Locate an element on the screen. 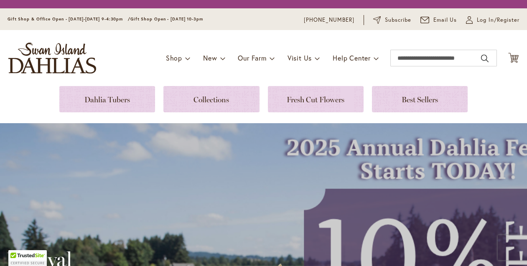  span: Email Us is located at coordinates (445, 20).